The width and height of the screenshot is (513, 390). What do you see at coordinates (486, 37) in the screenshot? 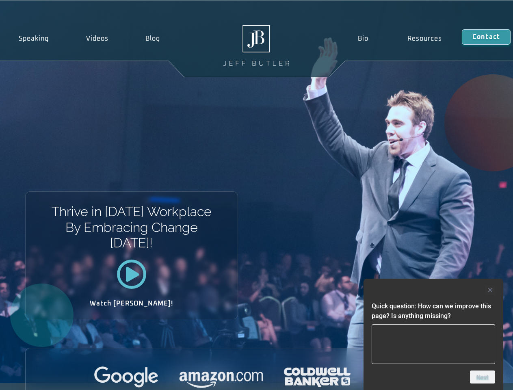
I see `span: Contact` at bounding box center [486, 37].